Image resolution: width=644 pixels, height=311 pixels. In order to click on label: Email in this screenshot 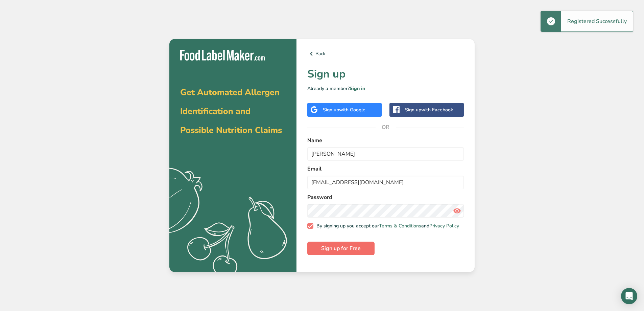, I will do `click(386, 169)`.